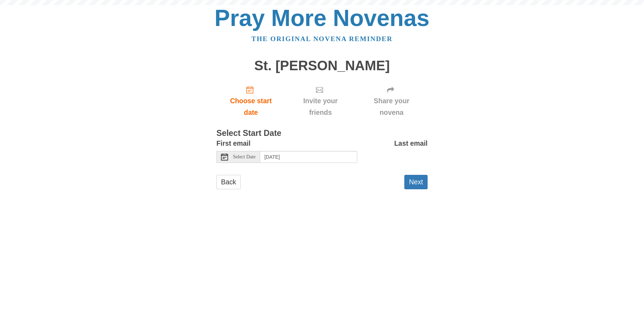 The image size is (644, 309). I want to click on label: Last email, so click(410, 144).